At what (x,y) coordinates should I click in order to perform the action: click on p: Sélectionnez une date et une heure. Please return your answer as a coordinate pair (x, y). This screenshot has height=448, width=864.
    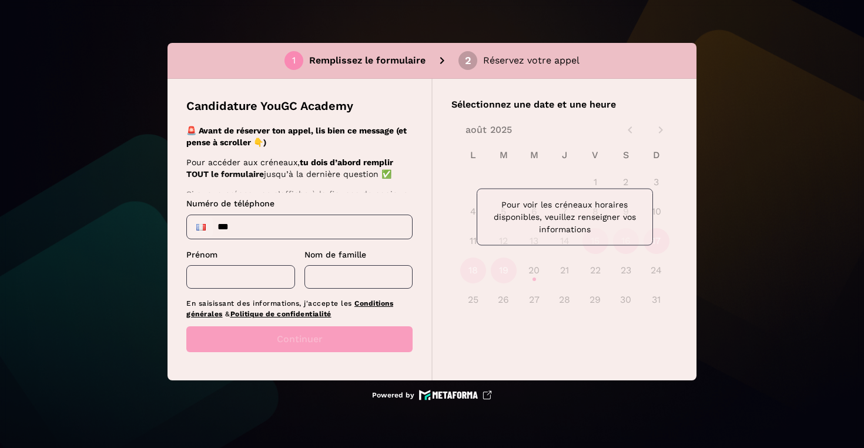
    Looking at the image, I should click on (564, 105).